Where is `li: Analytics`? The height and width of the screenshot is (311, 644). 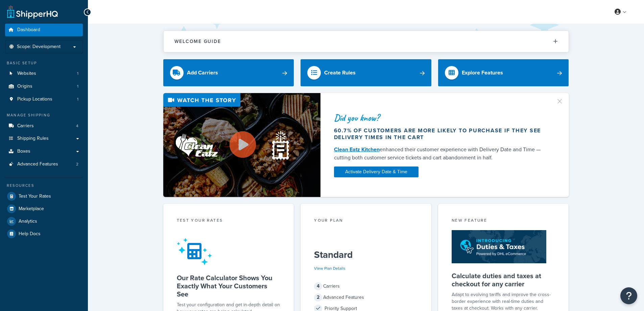
li: Analytics is located at coordinates (44, 221).